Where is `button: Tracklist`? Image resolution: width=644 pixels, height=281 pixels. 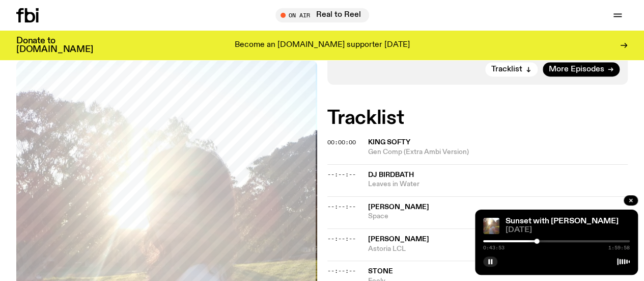 button: Tracklist is located at coordinates (511, 69).